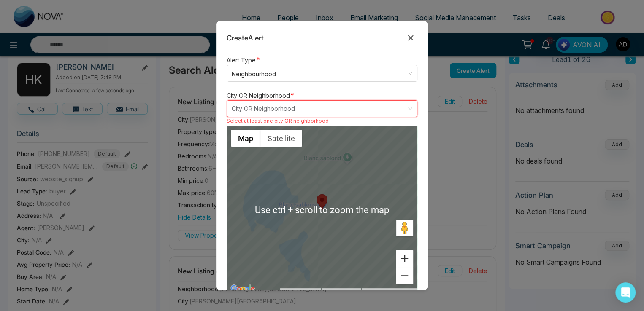  Describe the element at coordinates (405, 228) in the screenshot. I see `button: Drag Pegman onto the map to open Street View` at that location.